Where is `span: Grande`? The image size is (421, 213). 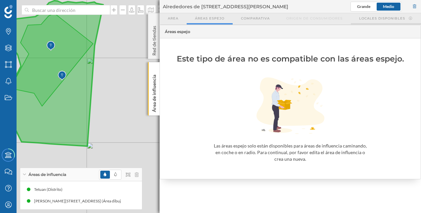 span: Grande is located at coordinates (364, 6).